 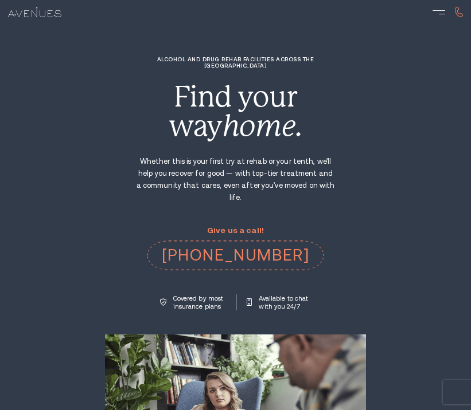 What do you see at coordinates (193, 303) in the screenshot?
I see `a: Covered by most insurance plans` at bounding box center [193, 303].